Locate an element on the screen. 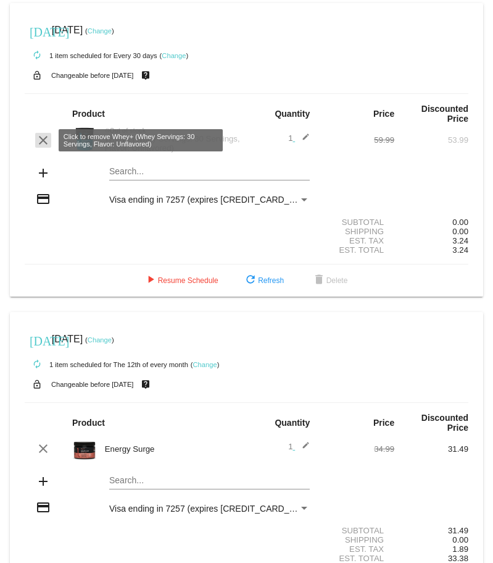 The width and height of the screenshot is (493, 563). span: Refresh is located at coordinates (264, 280).